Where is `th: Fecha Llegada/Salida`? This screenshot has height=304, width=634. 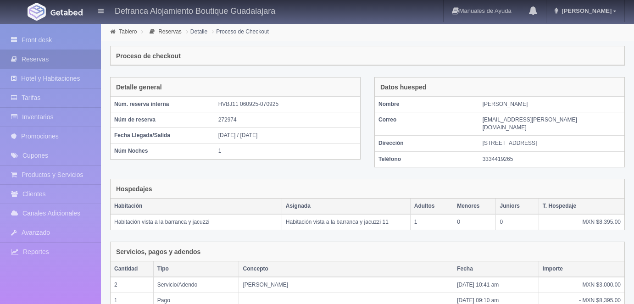
th: Fecha Llegada/Salida is located at coordinates (162, 136).